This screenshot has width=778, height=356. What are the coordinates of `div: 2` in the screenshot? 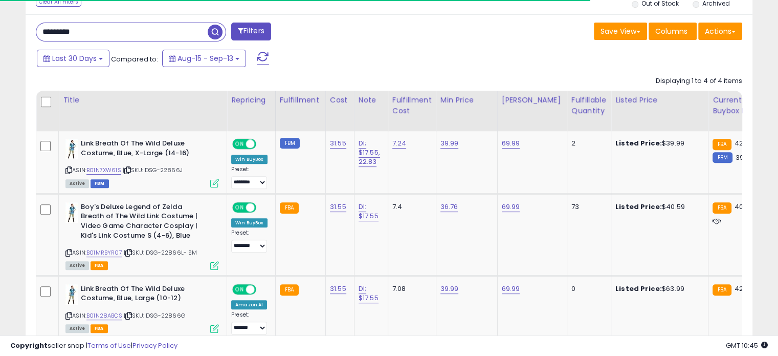 It's located at (587, 143).